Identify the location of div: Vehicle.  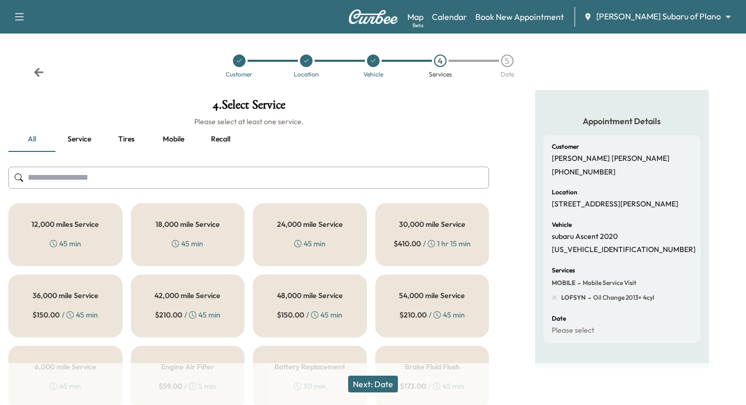
(373, 74).